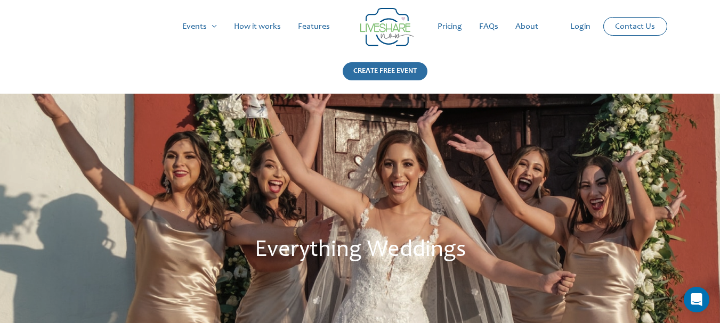 This screenshot has height=323, width=720. Describe the element at coordinates (385, 71) in the screenshot. I see `div: CREATE FREE EVENT` at that location.